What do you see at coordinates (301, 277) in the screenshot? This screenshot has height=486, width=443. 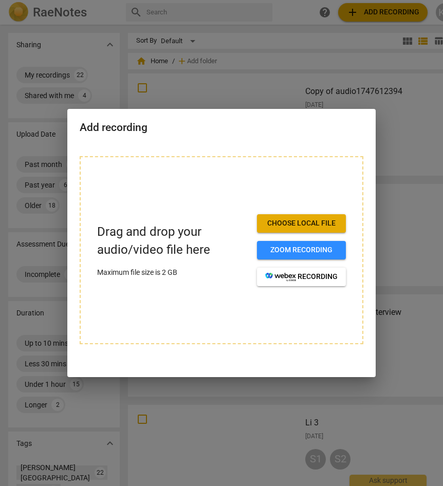 I see `span: recording` at bounding box center [301, 277].